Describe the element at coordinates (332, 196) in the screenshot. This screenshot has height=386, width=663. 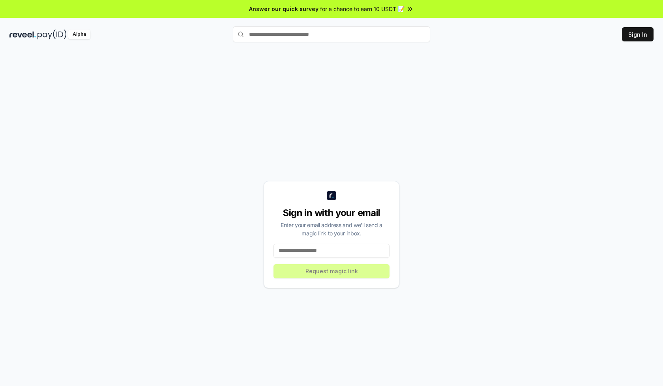
I see `img: logo_small` at that location.